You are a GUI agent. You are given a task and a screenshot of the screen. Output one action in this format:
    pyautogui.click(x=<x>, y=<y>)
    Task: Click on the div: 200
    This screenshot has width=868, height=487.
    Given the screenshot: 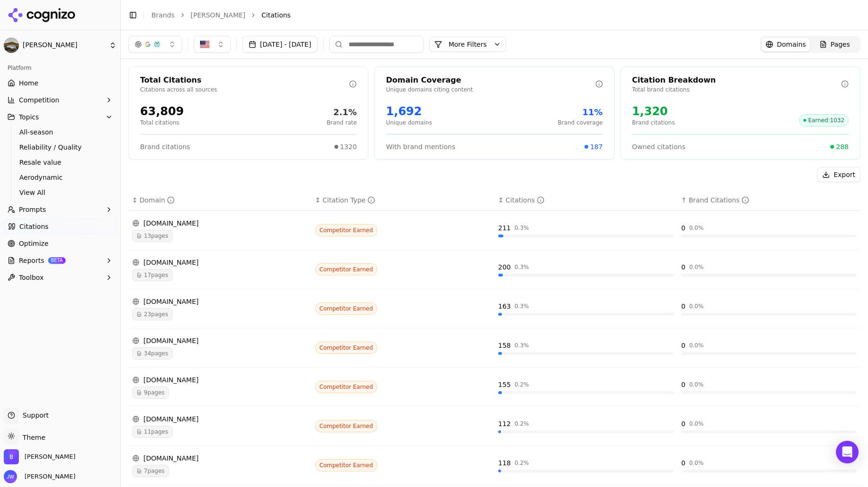 What is the action you would take?
    pyautogui.click(x=504, y=267)
    